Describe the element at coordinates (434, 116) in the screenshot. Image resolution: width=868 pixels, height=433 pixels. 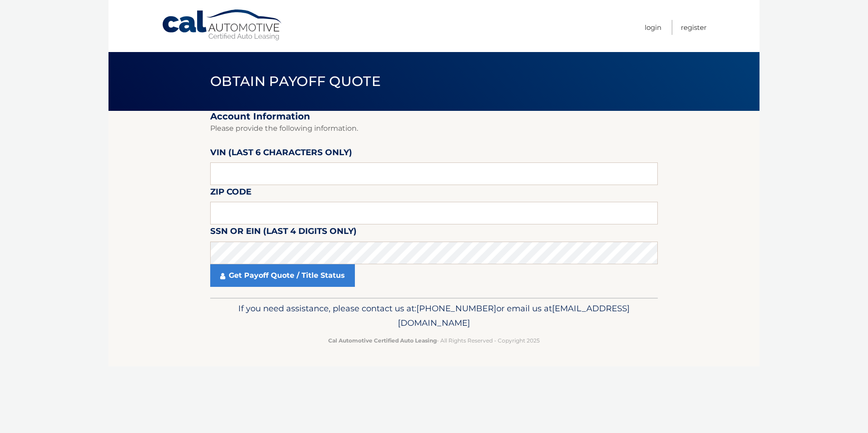
I see `h2: Account Information` at that location.